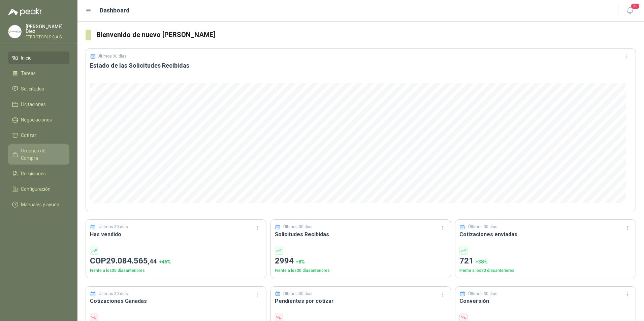 This screenshot has width=644, height=321. What do you see at coordinates (39, 154) in the screenshot?
I see `a: Órdenes de Compra` at bounding box center [39, 154].